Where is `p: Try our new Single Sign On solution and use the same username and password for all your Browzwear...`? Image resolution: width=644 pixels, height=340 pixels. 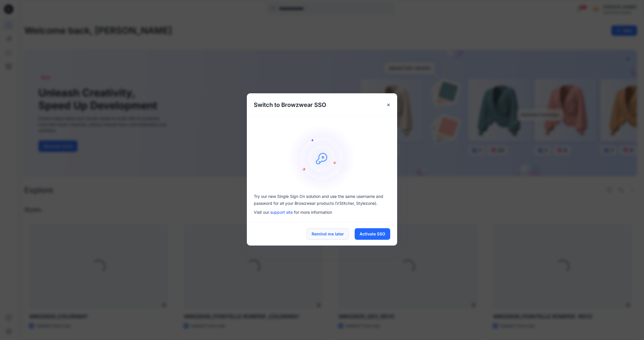
p: Try our new Single Sign On solution and use the same username and password for all your Browzwear... is located at coordinates (322, 200).